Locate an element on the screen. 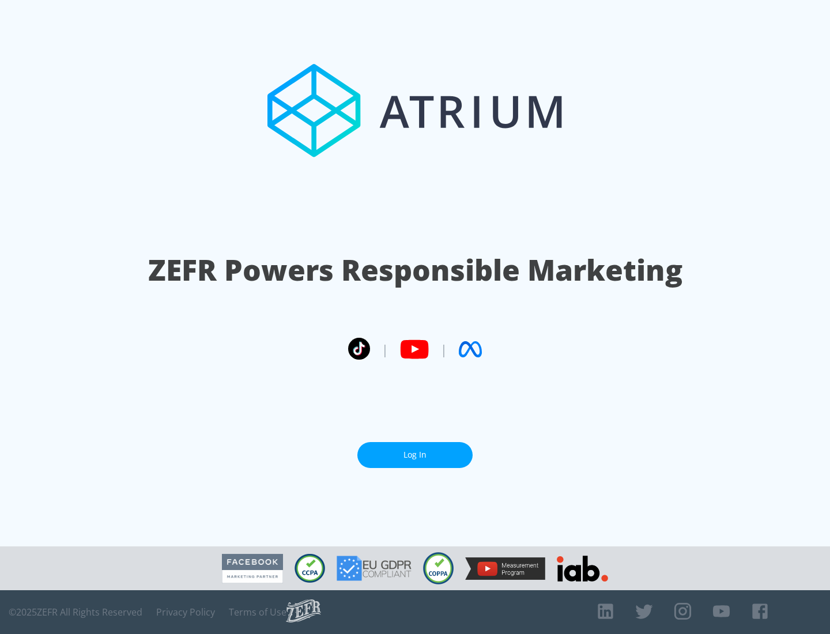 The image size is (830, 634). h1: ZEFR Powers Responsible Marketing is located at coordinates (415, 270).